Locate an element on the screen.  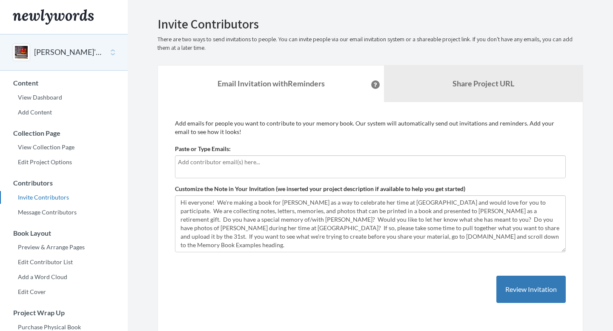
h3: Collection Page is located at coordinates (64, 133).